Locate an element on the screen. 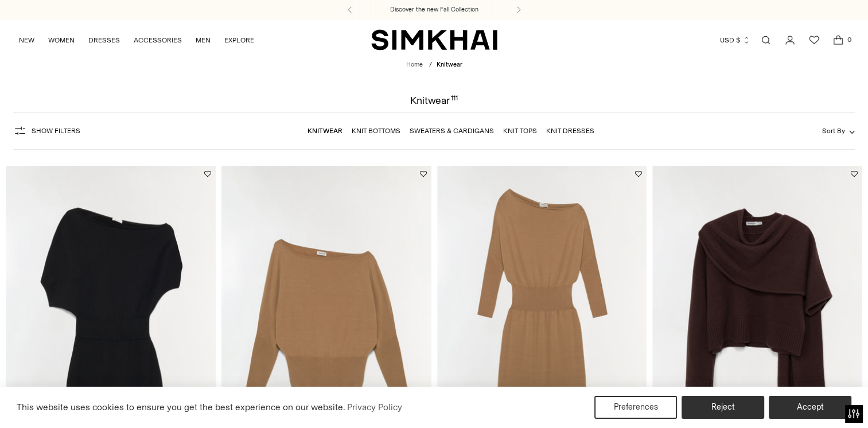 Image resolution: width=868 pixels, height=428 pixels. h1: Knitwear is located at coordinates (434, 100).